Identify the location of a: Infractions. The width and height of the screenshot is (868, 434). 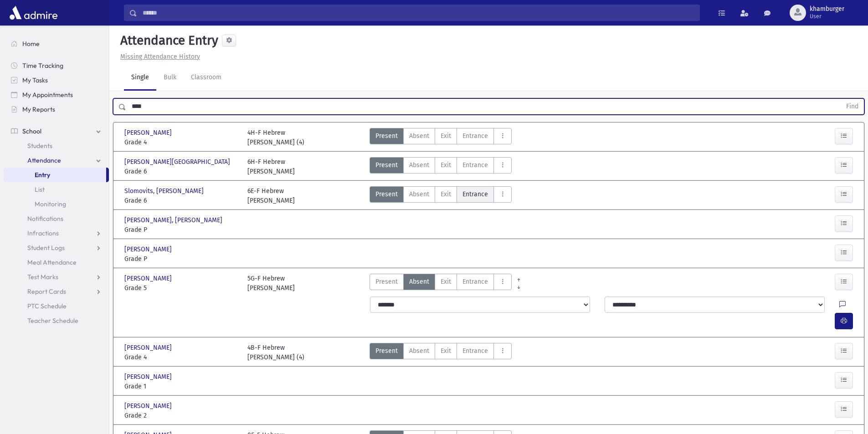
(56, 233).